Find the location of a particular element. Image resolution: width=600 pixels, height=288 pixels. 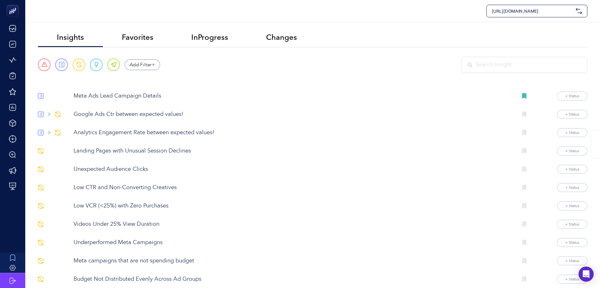

span: Add Filter is located at coordinates (141, 65).